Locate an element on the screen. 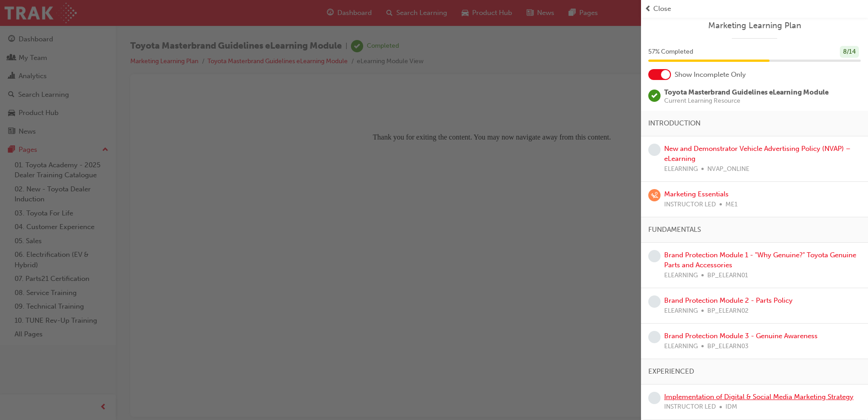 The width and height of the screenshot is (868, 420). span: Toyota Masterbrand Guidelines eLearning Module is located at coordinates (746, 92).